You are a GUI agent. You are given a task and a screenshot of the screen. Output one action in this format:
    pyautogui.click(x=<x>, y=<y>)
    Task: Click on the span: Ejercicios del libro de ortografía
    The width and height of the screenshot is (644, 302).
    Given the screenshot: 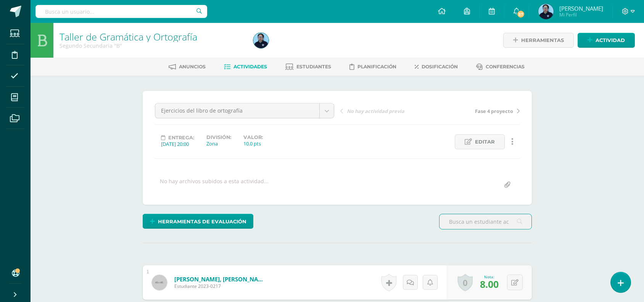 What is the action you would take?
    pyautogui.click(x=237, y=111)
    